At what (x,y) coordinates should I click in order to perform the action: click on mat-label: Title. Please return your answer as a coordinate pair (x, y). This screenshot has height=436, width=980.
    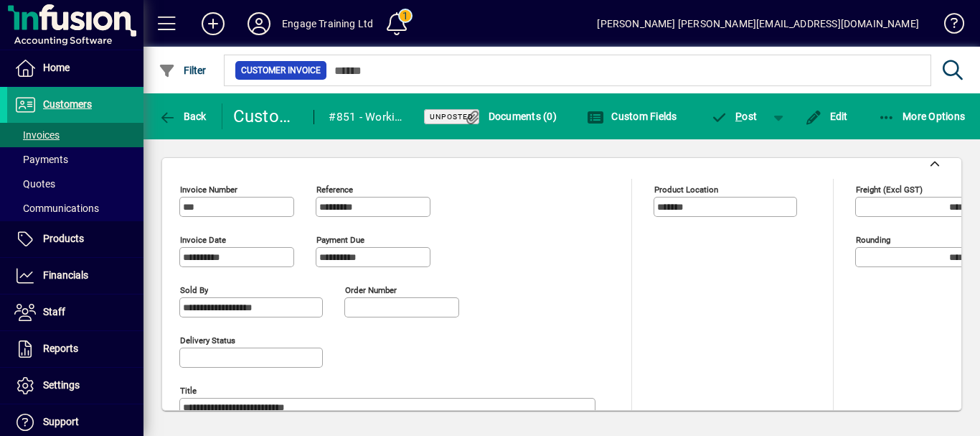
    Looking at the image, I should click on (188, 390).